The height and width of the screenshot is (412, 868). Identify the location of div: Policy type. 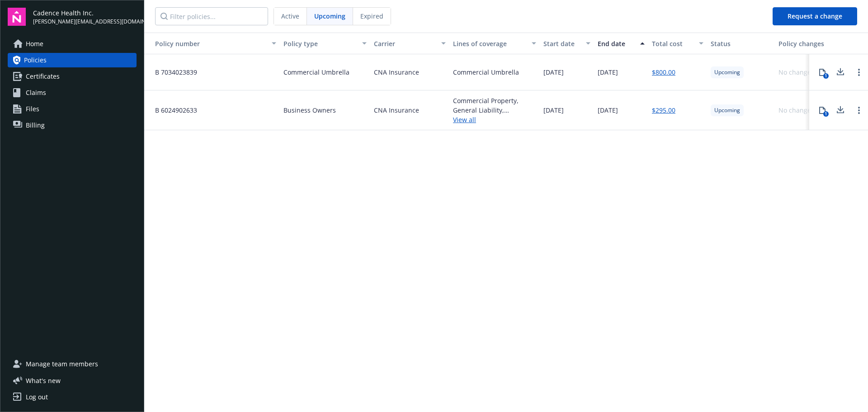
(320, 43).